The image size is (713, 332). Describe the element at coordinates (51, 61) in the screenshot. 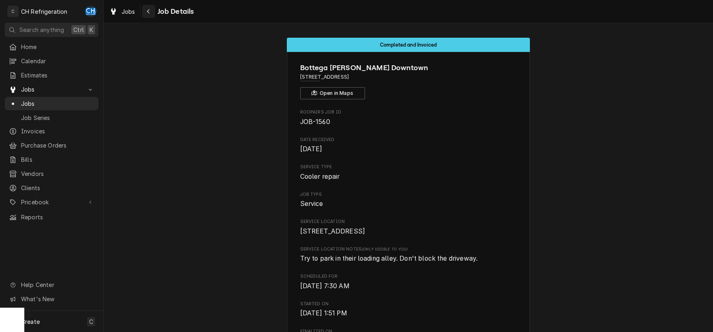

I see `a: Calendar` at that location.